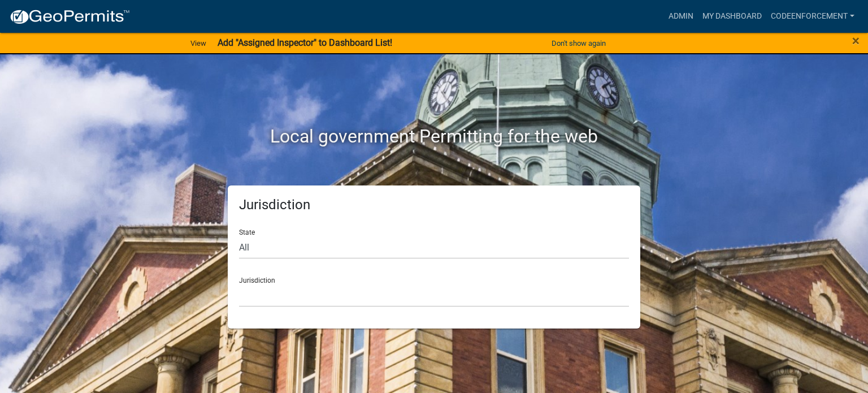 The width and height of the screenshot is (868, 393). I want to click on a: Admin, so click(681, 16).